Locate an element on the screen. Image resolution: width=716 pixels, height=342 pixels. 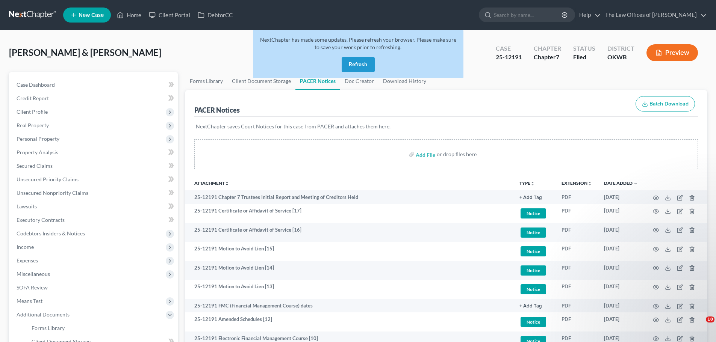
span: Client Profile is located at coordinates (32, 112).